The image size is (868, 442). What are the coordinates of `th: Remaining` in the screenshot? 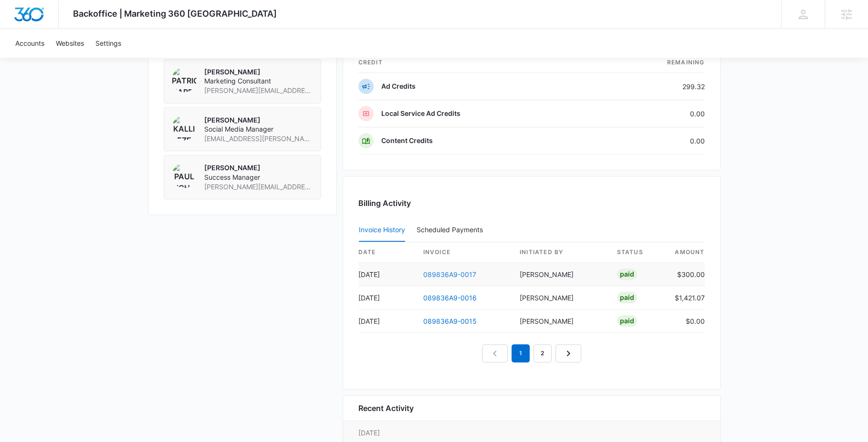 It's located at (654, 62).